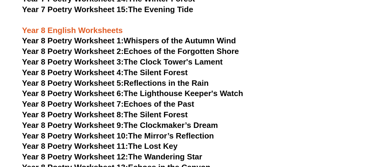 This screenshot has width=384, height=167. Describe the element at coordinates (192, 25) in the screenshot. I see `h3: Year 8 English Worksheets` at that location.